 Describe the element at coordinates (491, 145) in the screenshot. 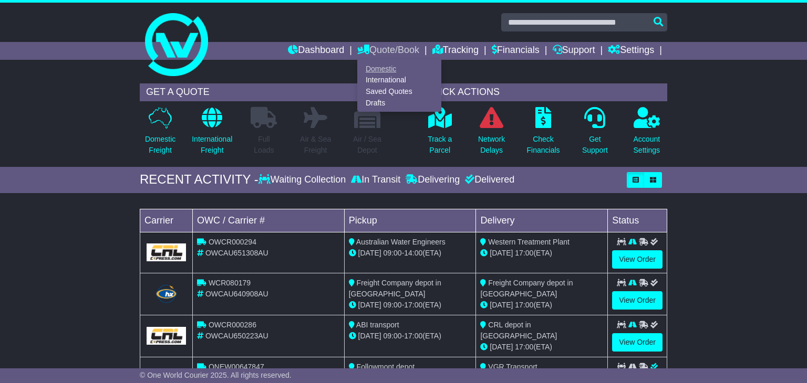

I see `p: Network Delays` at that location.